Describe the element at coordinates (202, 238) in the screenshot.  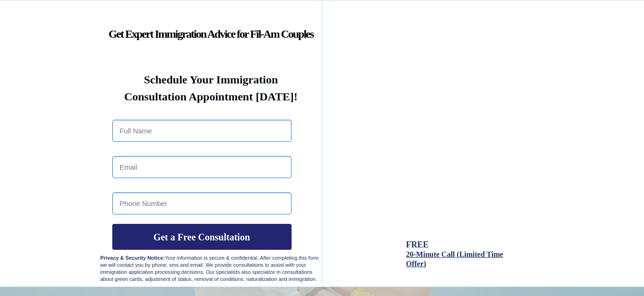
I see `span: Get a Free Consultation` at that location.